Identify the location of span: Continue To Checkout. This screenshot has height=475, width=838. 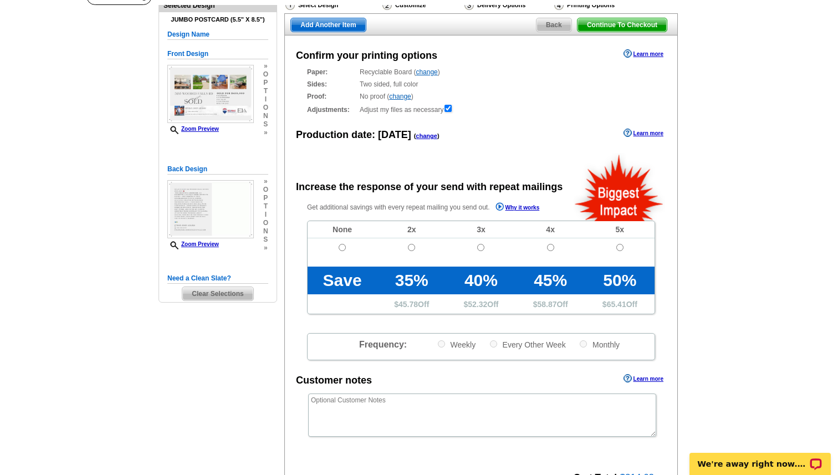
(622, 25).